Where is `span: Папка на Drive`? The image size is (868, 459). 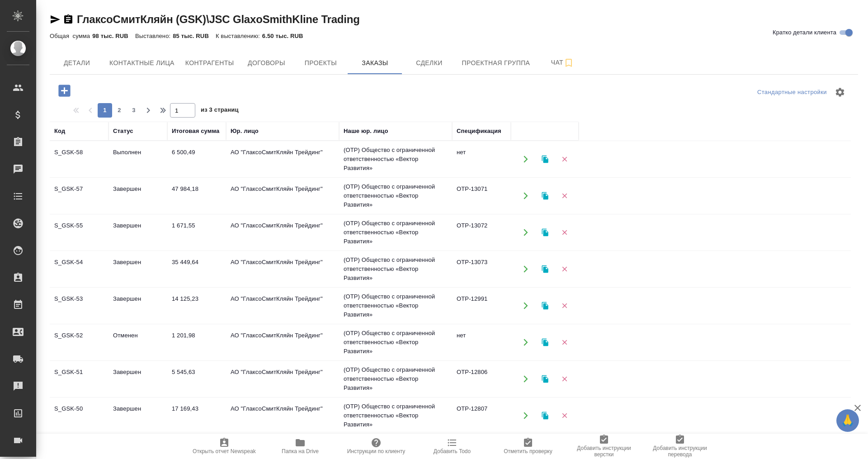 span: Папка на Drive is located at coordinates (301, 452).